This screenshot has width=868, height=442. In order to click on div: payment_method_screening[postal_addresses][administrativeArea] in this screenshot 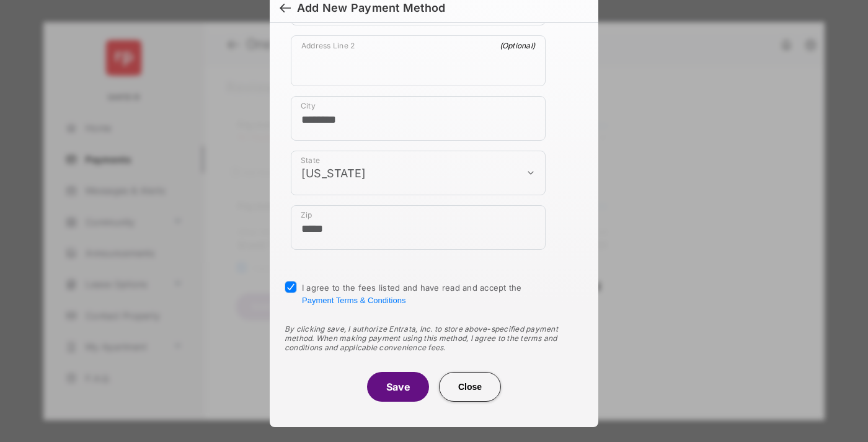, I will do `click(418, 173)`.